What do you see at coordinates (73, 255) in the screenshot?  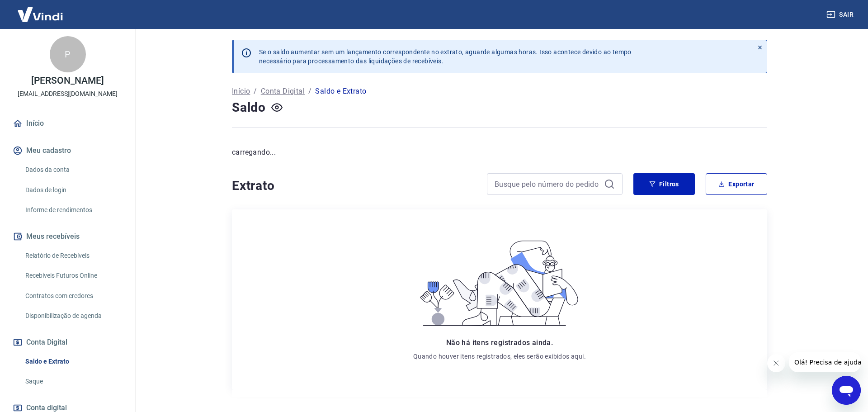 I see `a: Relatório de Recebíveis` at bounding box center [73, 255].